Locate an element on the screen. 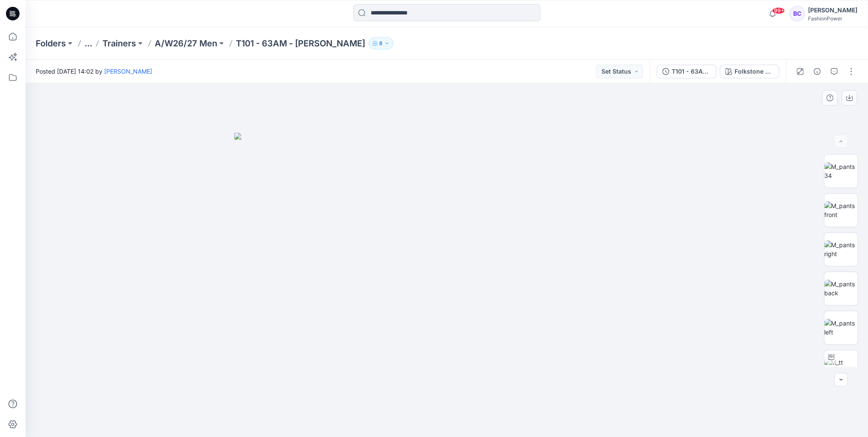 The width and height of the screenshot is (868, 437). a: A/W26/27 Men is located at coordinates (186, 43).